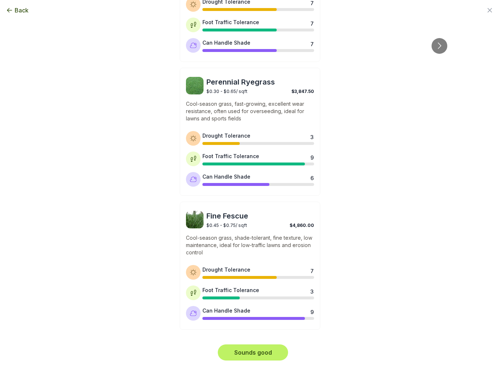  What do you see at coordinates (226, 225) in the screenshot?
I see `span: $0.45 - $0.75 / sqft` at bounding box center [226, 225].